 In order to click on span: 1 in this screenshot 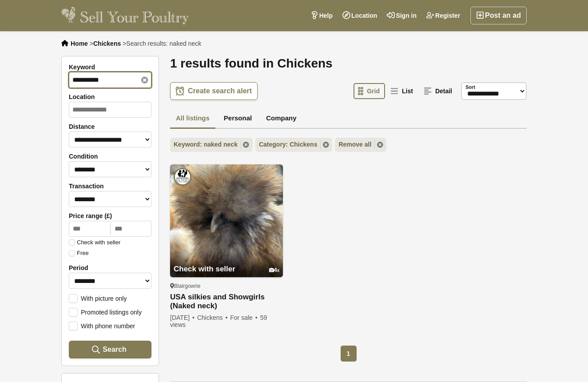, I will do `click(349, 353)`.